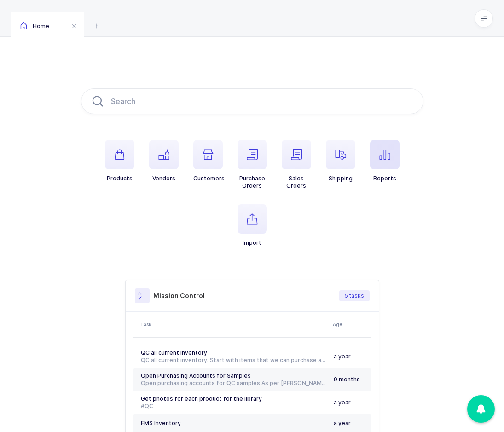 The height and width of the screenshot is (432, 504). Describe the element at coordinates (351, 324) in the screenshot. I see `div: Age` at that location.